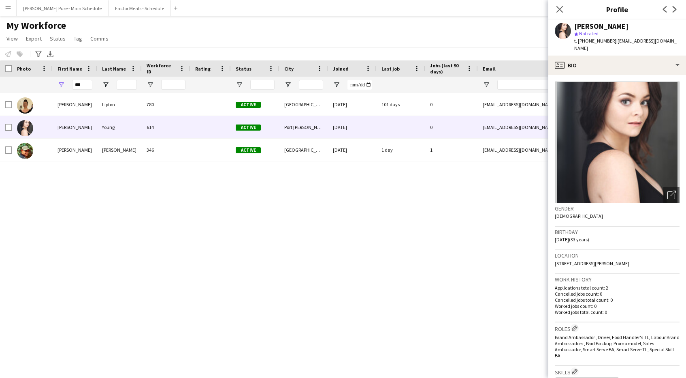  What do you see at coordinates (617, 293) in the screenshot?
I see `p: Cancelled jobs count: 0` at bounding box center [617, 293].